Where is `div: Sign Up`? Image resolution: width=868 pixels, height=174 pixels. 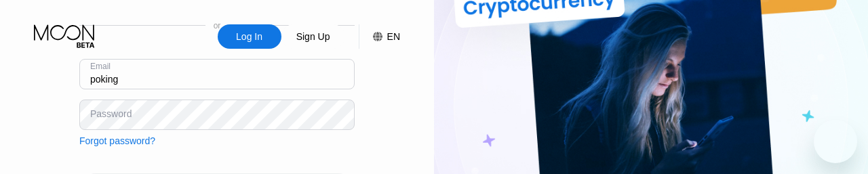
div: Sign Up is located at coordinates (313, 37).